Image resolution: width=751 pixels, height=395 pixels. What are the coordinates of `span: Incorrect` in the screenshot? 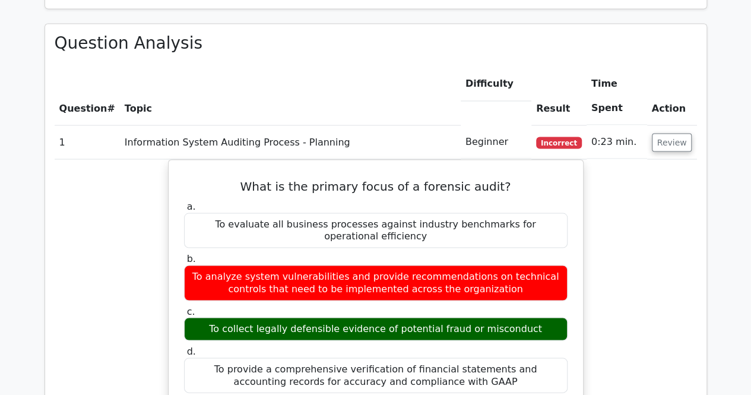 It's located at (559, 143).